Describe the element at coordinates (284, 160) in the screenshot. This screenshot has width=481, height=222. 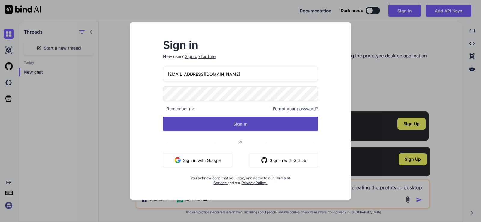
I see `button: Sign in with Github` at that location.